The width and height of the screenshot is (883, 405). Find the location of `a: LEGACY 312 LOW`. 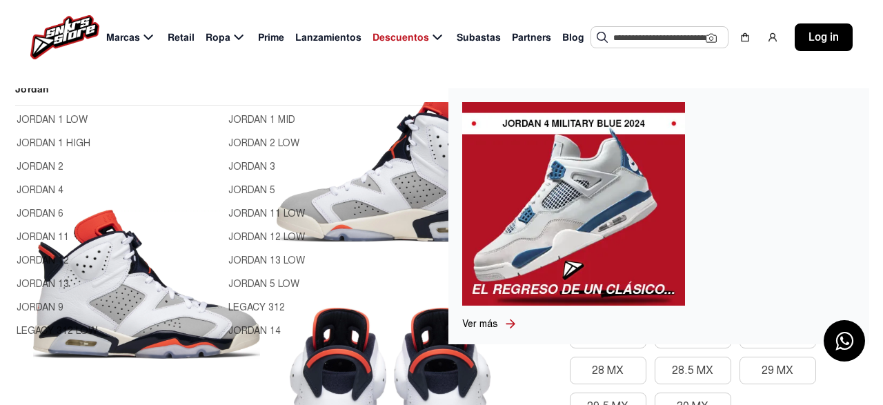

a: LEGACY 312 LOW is located at coordinates (118, 331).